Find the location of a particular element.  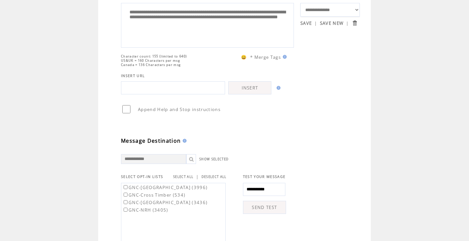

span: SELECT OPT-IN LISTS is located at coordinates (142, 177).